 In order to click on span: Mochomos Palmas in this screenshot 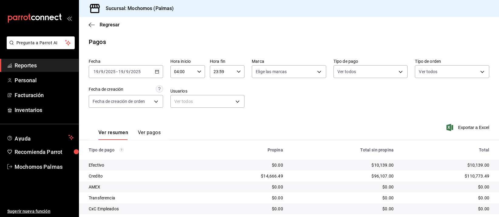, I will do `click(44, 167)`.